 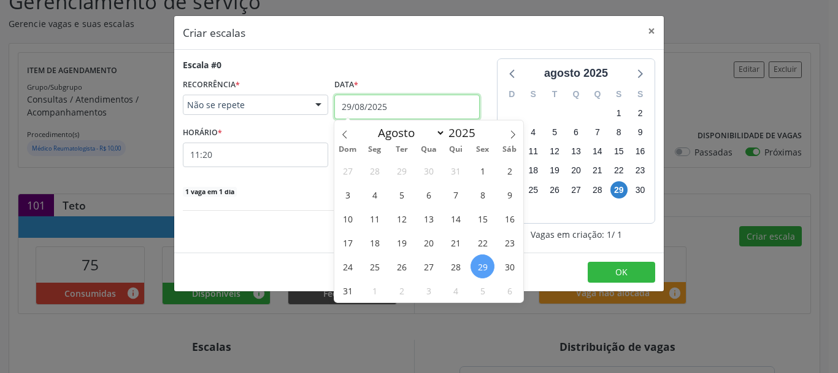 I want to click on span: segunda-feira, 18 de agosto de 2025, so click(x=533, y=171).